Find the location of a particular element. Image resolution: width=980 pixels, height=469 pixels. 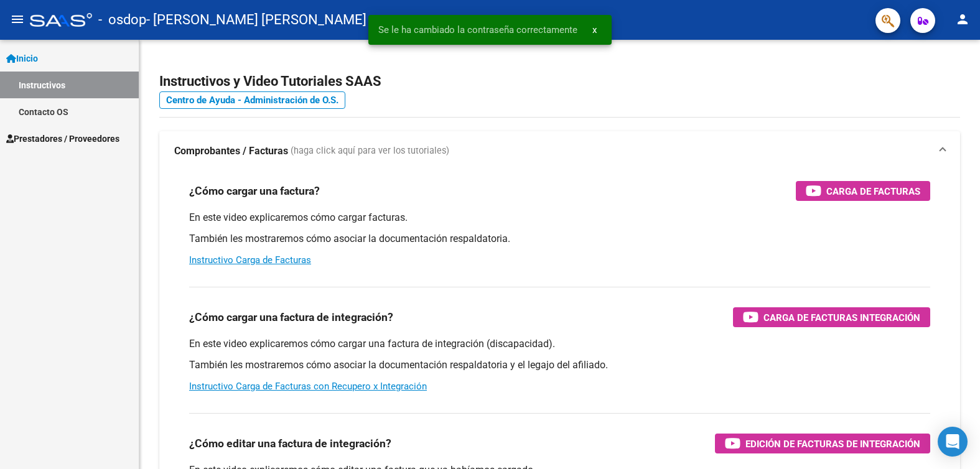

button: Carga de Facturas Integración is located at coordinates (831, 317).